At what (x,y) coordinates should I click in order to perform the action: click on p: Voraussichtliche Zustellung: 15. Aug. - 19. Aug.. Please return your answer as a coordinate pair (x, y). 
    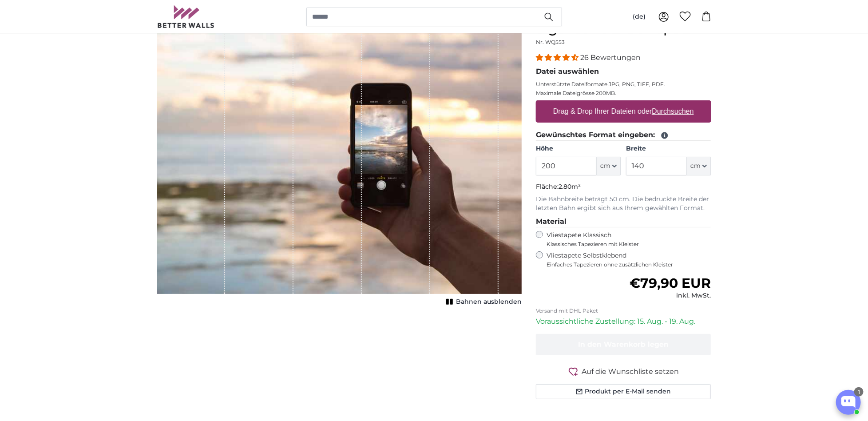
    Looking at the image, I should click on (624, 322).